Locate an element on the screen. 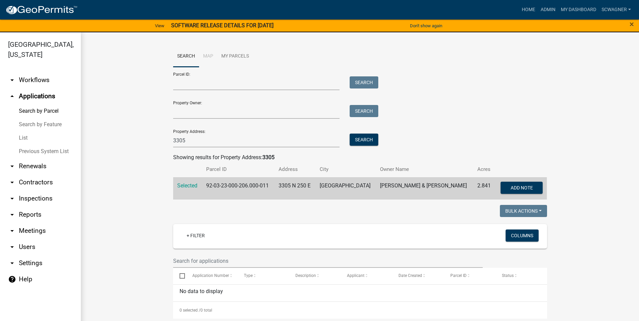  span: Date Created is located at coordinates (410, 276).